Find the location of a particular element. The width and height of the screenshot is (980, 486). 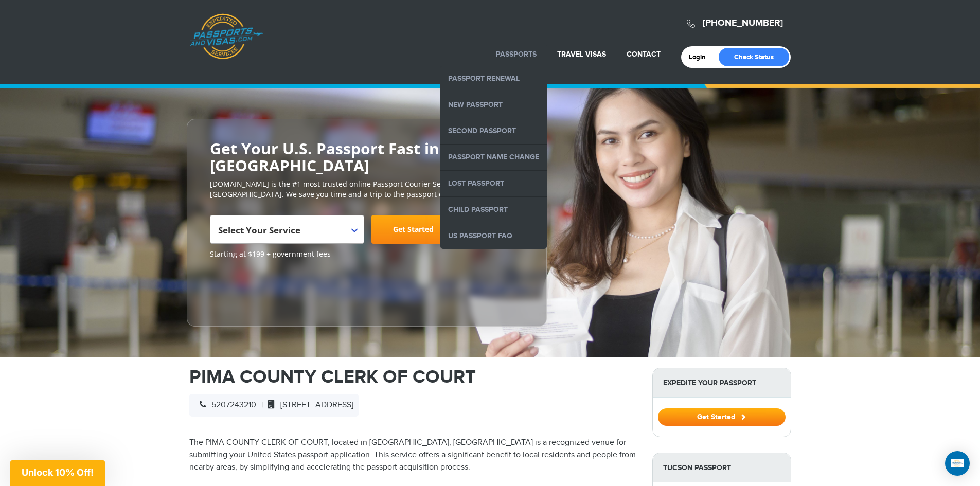

a: Passports is located at coordinates (515, 54).